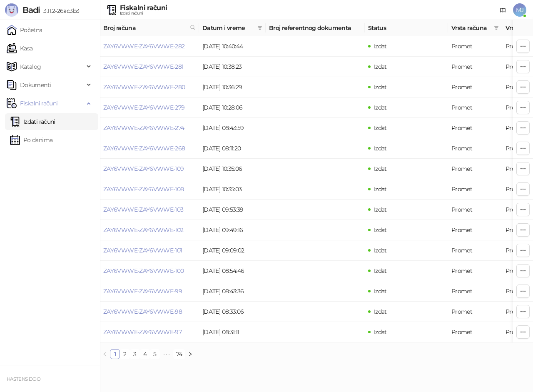 The image size is (533, 392). I want to click on td: ZAY6VWWE-ZAY6VWWE-100, so click(150, 271).